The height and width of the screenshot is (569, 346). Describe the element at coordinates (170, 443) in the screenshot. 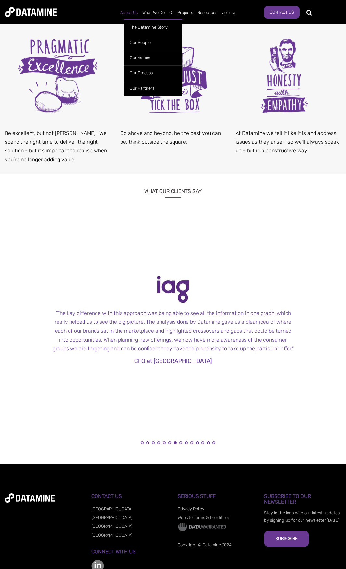

I see `button: 6` at that location.